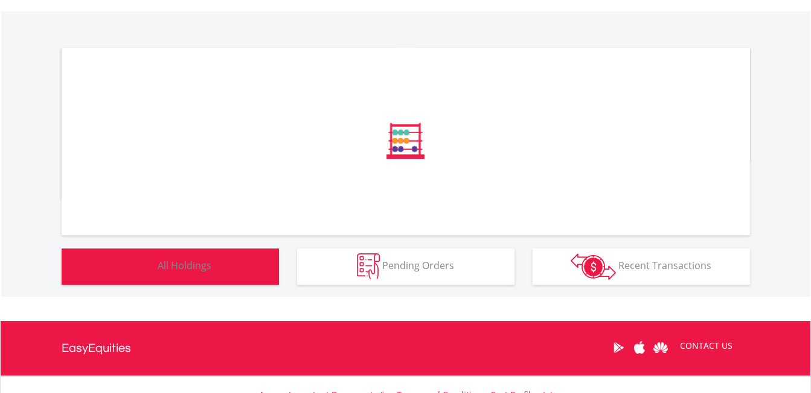  I want to click on img: transactions-zar-wht.png, so click(593, 266).